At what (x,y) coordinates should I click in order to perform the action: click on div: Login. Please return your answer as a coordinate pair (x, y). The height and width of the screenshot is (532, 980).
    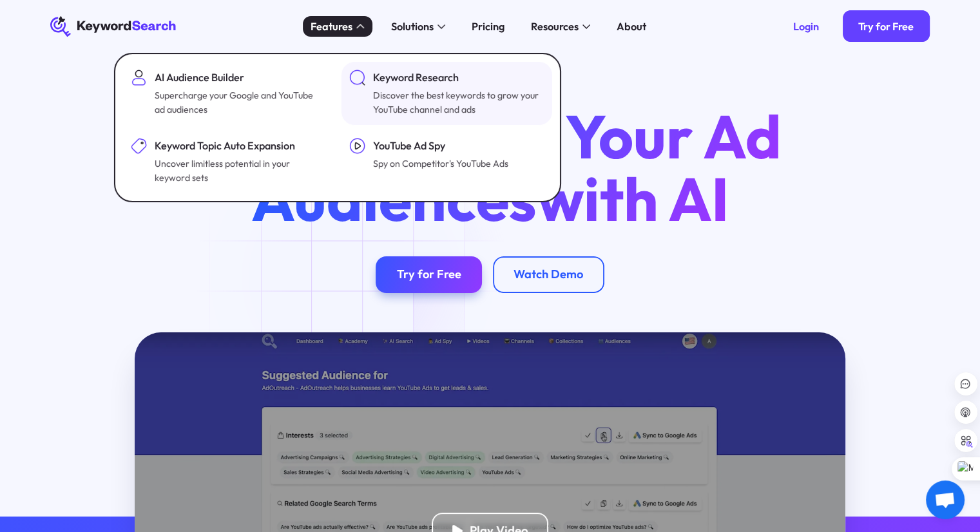
    Looking at the image, I should click on (806, 26).